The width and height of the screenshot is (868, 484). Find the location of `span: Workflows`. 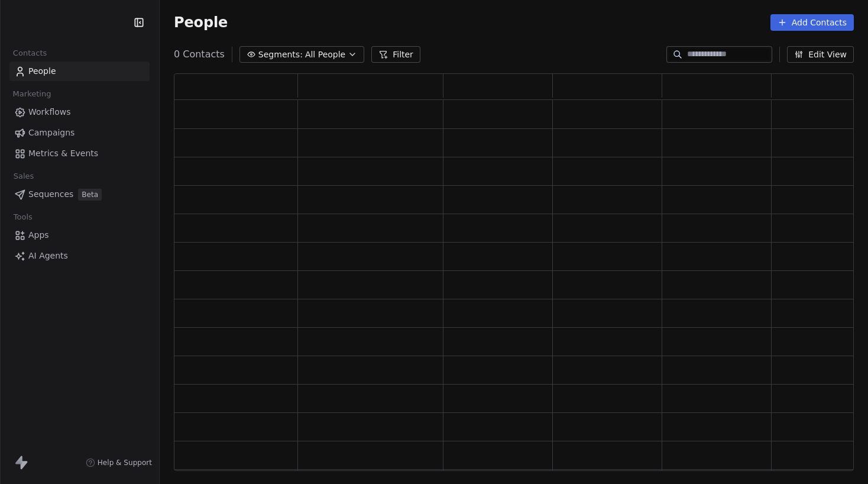

span: Workflows is located at coordinates (50, 112).